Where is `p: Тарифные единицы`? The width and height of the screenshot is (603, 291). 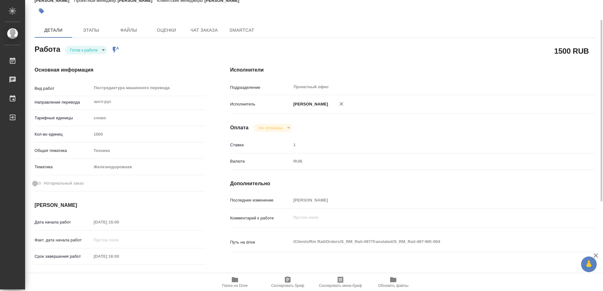
p: Тарифные единицы is located at coordinates (63, 118).